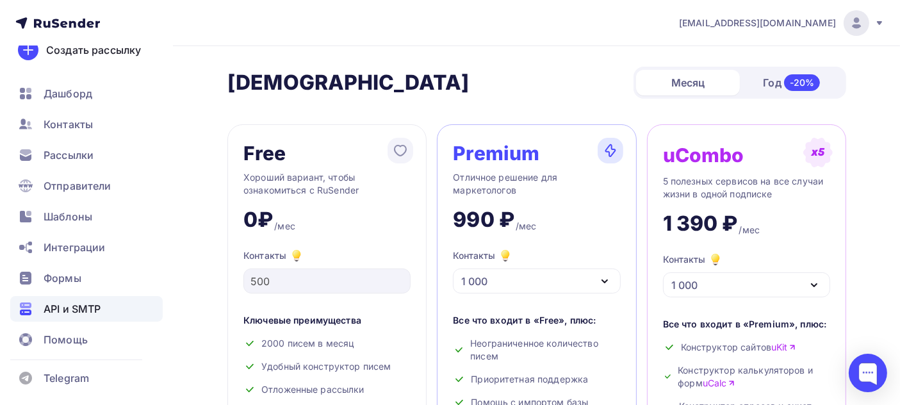 This screenshot has width=900, height=405. Describe the element at coordinates (86, 278) in the screenshot. I see `a: Формы` at that location.